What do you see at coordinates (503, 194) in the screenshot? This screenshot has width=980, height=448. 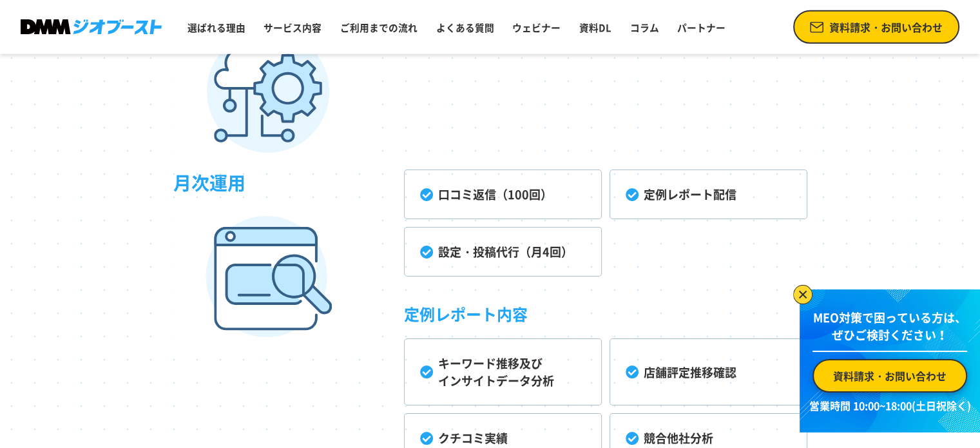 I see `li: 口コミ返信（100回）` at bounding box center [503, 194].